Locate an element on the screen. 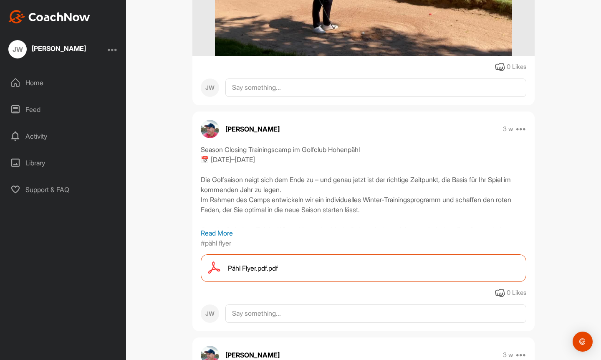 This screenshot has width=601, height=360. p: #pähl flyer is located at coordinates (216, 243).